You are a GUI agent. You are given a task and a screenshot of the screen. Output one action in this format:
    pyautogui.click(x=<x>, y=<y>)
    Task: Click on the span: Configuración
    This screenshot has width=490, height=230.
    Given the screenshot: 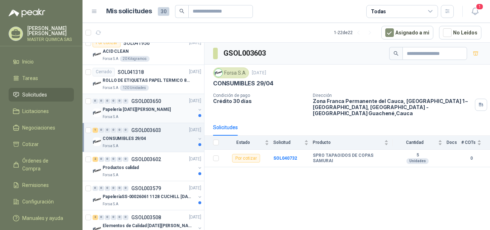 What is the action you would take?
    pyautogui.click(x=38, y=202)
    